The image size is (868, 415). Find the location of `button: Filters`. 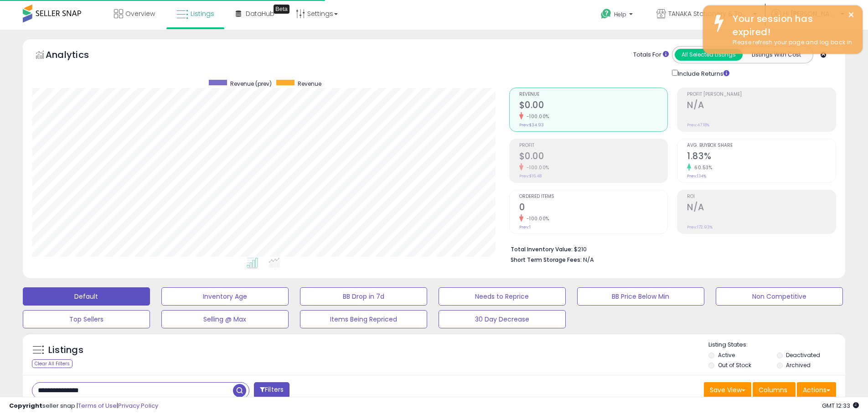

button: Filters is located at coordinates (272, 390).